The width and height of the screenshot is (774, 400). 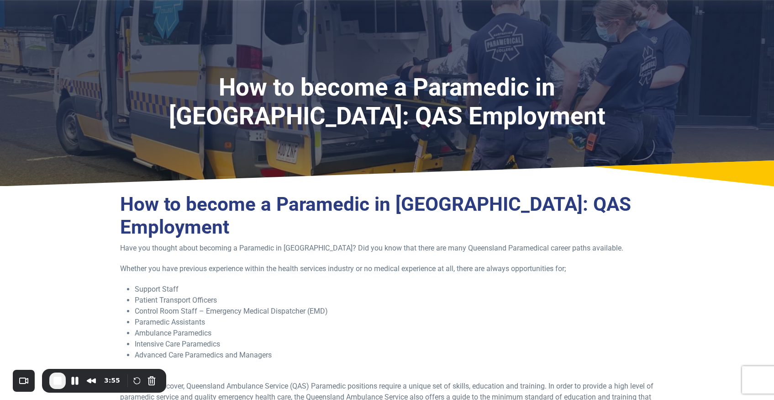 I want to click on li: Advanced Care Paramedics and Managers, so click(x=395, y=355).